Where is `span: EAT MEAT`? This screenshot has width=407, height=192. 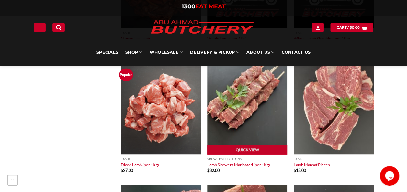 span: EAT MEAT is located at coordinates (210, 6).